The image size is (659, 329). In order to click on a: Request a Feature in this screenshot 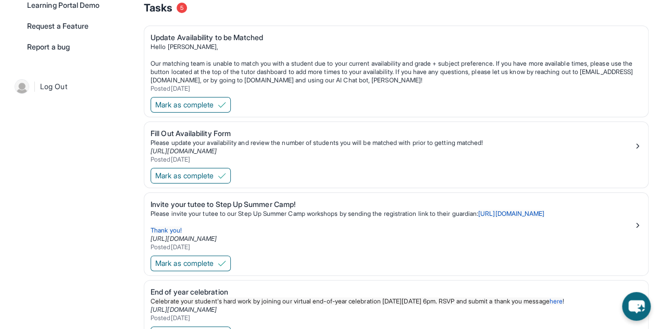, I will do `click(72, 26)`.